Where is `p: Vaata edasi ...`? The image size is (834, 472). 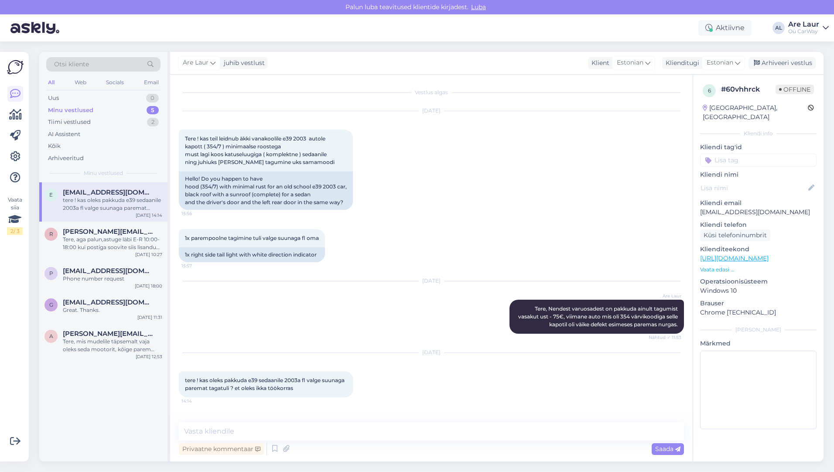 p: Vaata edasi ... is located at coordinates (759, 270).